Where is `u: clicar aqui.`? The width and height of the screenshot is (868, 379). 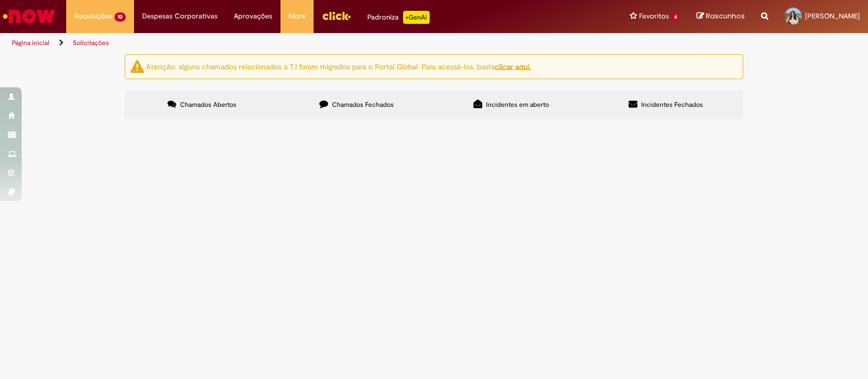
u: clicar aqui. is located at coordinates (513, 66).